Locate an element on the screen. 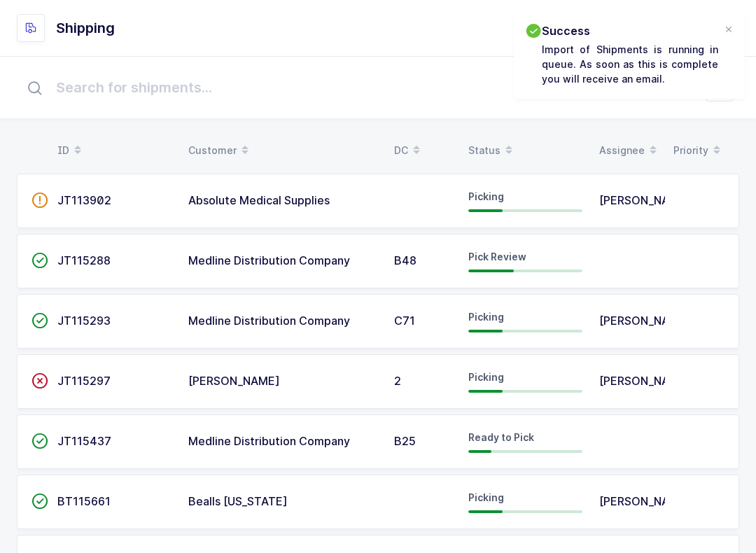 The image size is (756, 553). span: JT115288 is located at coordinates (84, 260).